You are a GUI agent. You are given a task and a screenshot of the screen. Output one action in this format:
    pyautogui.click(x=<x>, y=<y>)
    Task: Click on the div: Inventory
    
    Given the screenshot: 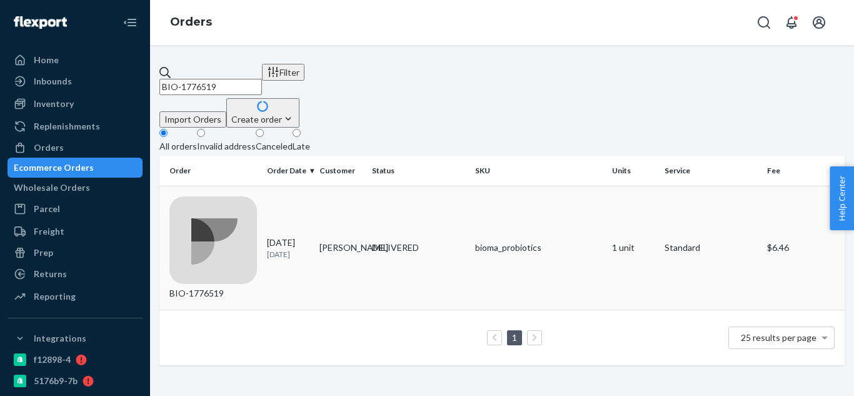 What is the action you would take?
    pyautogui.click(x=54, y=104)
    